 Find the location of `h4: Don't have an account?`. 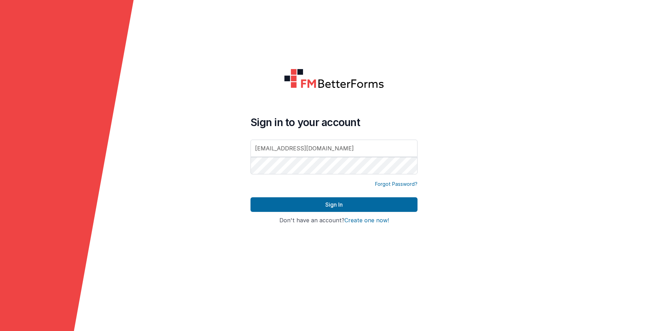

h4: Don't have an account? is located at coordinates (334, 221).